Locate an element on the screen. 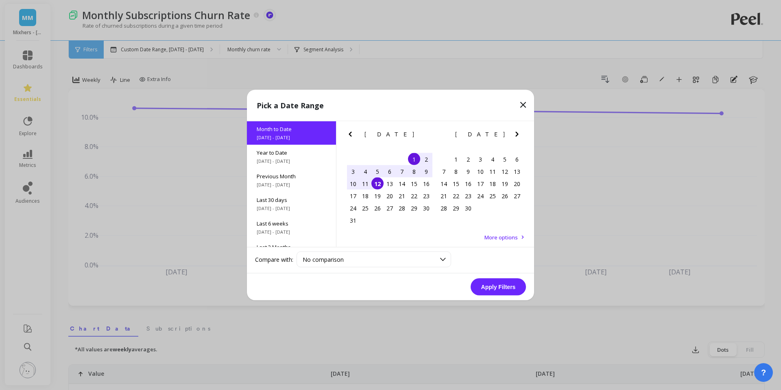 The image size is (781, 390). div: Choose Sunday, August 17th, 2025 is located at coordinates (353, 196).